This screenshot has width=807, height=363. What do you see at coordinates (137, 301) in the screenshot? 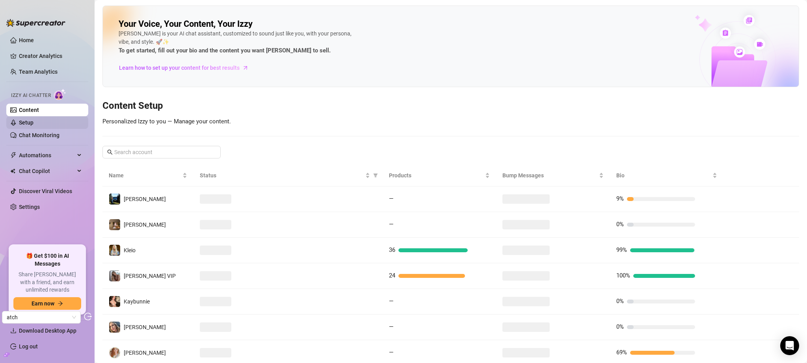
I see `span: Kaybunnie` at bounding box center [137, 301].